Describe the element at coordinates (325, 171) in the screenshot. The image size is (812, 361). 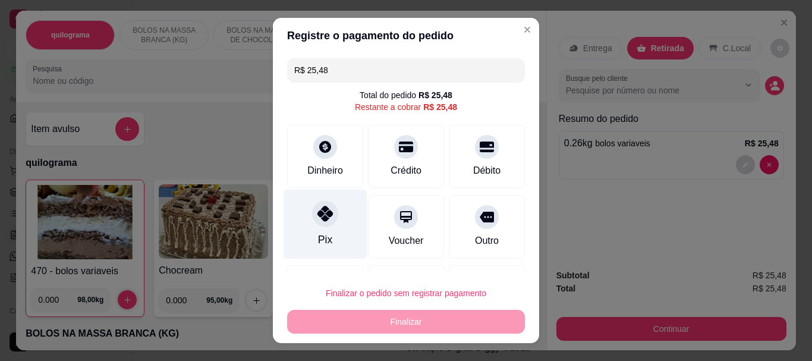
I see `div: Dinheiro` at that location.